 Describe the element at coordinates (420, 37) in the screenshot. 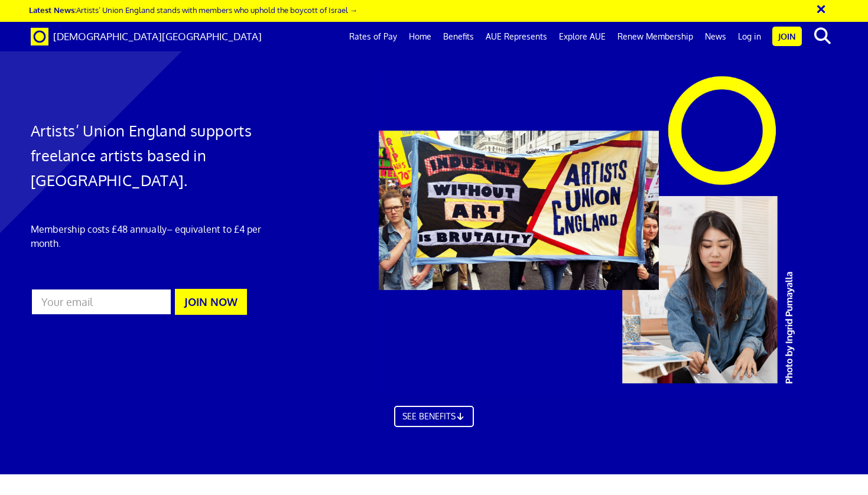

I see `a: Home` at that location.